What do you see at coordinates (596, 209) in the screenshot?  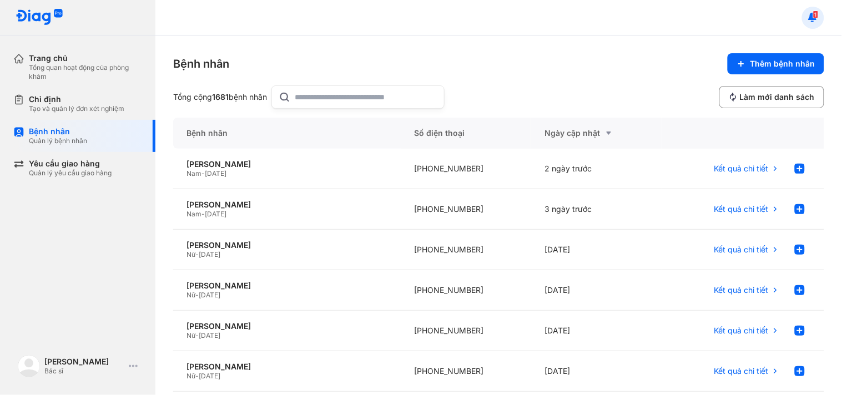 I see `div: 3 ngày trước` at bounding box center [596, 209].